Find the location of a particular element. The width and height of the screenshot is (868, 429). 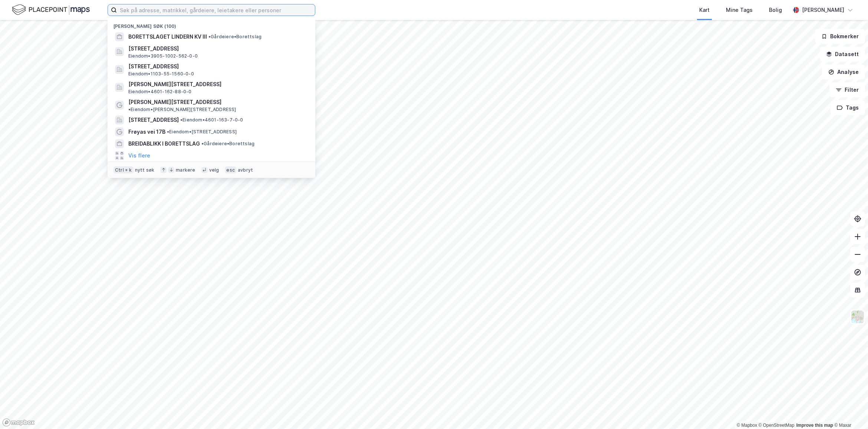

button: Vis flere is located at coordinates (139, 156).